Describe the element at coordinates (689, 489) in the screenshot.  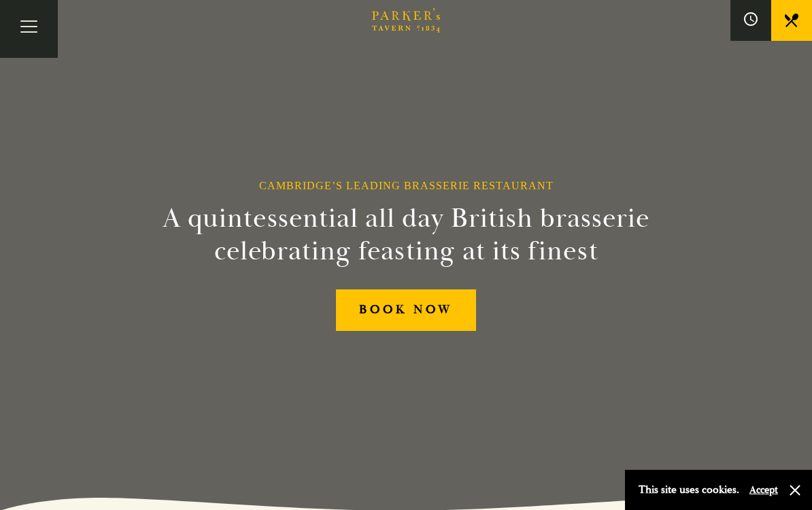
I see `p: This site uses cookies.` at that location.